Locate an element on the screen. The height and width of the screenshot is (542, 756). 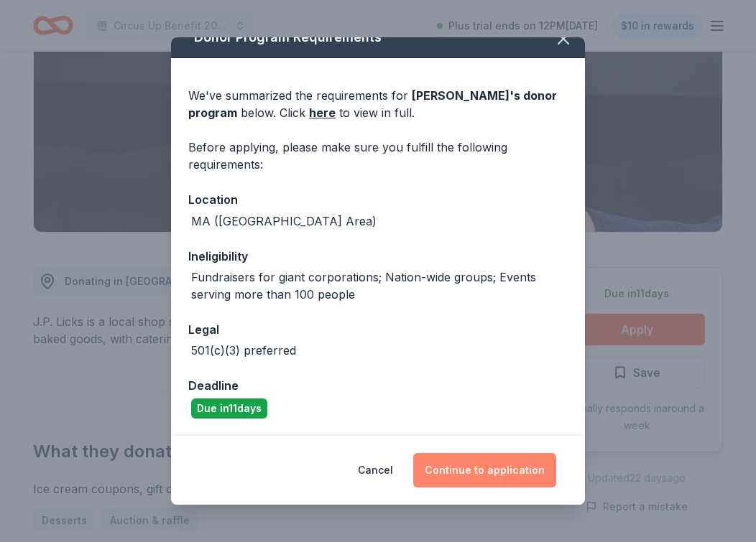
div: We've summarized the requirements for below. Click to view in full. is located at coordinates (378, 104).